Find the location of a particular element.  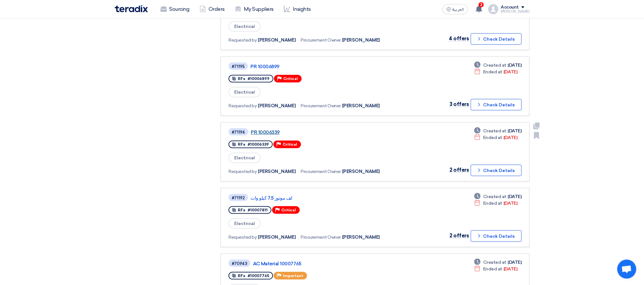

span: #10007765 is located at coordinates (259, 276).